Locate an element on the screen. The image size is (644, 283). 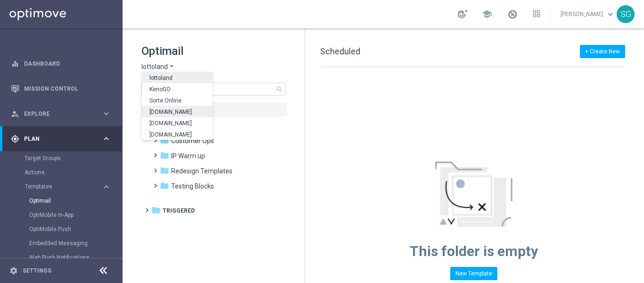
button: lottoland arrow_drop_down is located at coordinates (158, 66).